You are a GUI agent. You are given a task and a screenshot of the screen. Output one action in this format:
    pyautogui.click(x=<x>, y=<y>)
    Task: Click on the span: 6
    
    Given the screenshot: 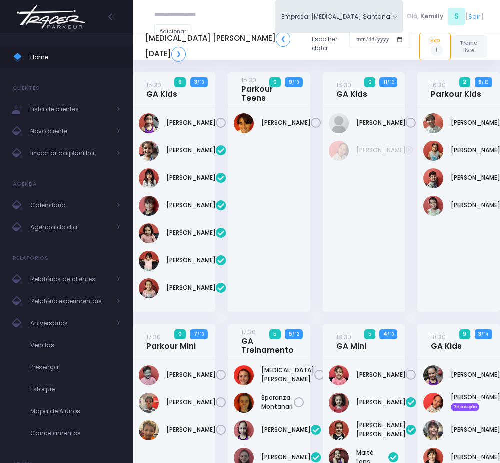 What is the action you would take?
    pyautogui.click(x=180, y=82)
    